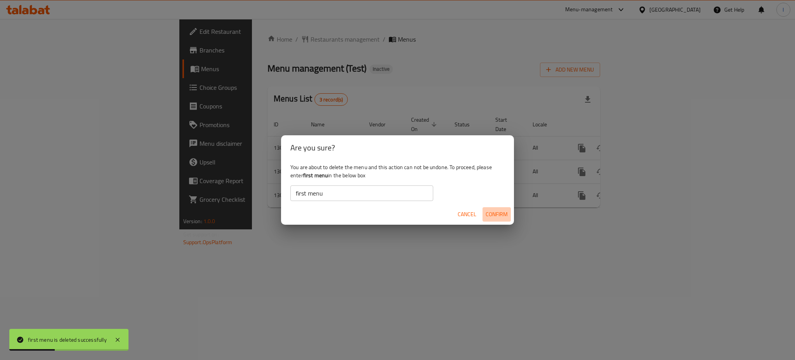 This screenshot has height=360, width=795. Describe the element at coordinates (497, 214) in the screenshot. I see `button: Confirm` at that location.